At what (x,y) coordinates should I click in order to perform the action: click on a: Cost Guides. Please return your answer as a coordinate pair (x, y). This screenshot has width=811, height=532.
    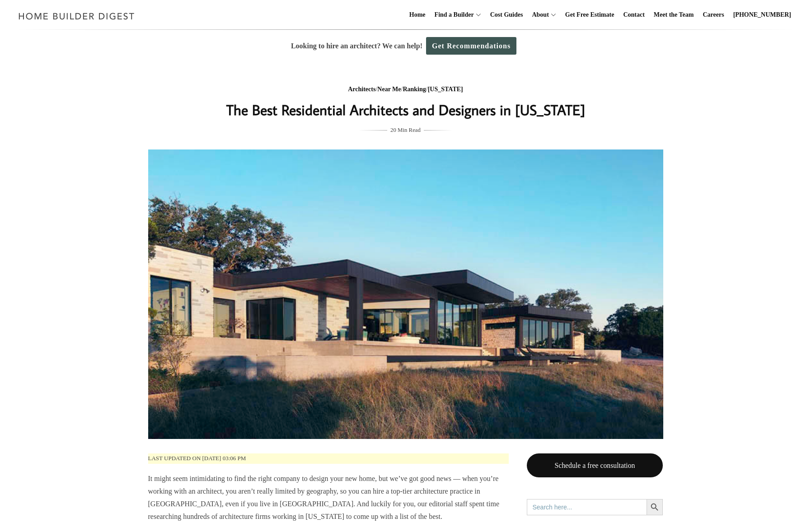
    Looking at the image, I should click on (507, 15).